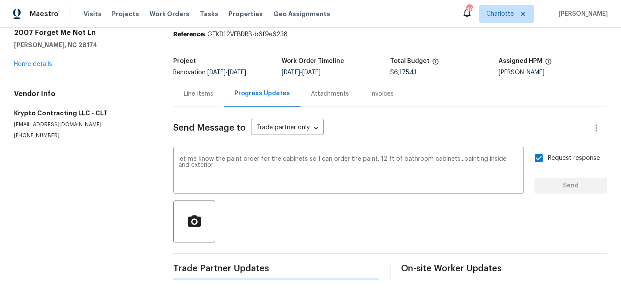 This screenshot has height=294, width=621. I want to click on span: Trade Partner Updates, so click(276, 269).